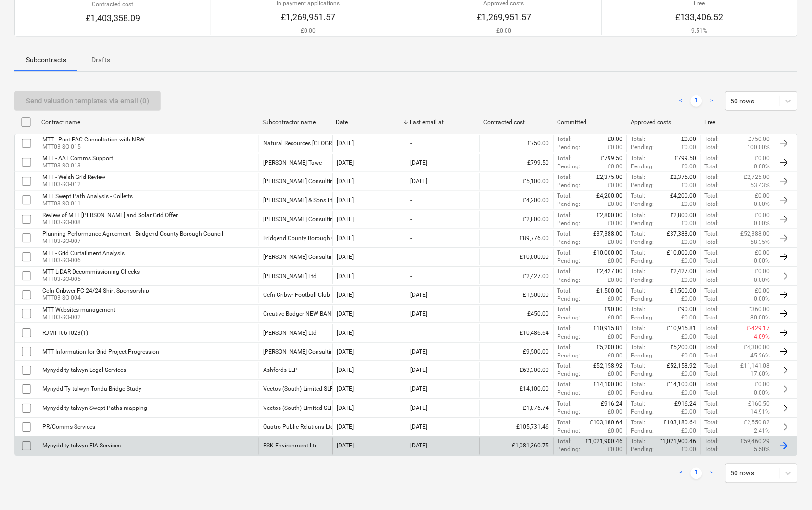 The height and width of the screenshot is (510, 812). What do you see at coordinates (306, 390) in the screenshot?
I see `div: Vectos (South) Limited SLR 4968` at bounding box center [306, 390].